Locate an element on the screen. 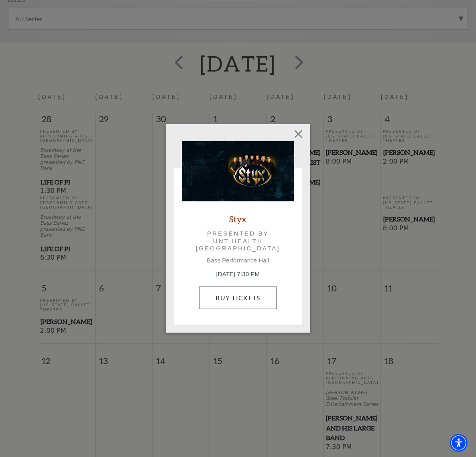  button: Close is located at coordinates (298, 134).